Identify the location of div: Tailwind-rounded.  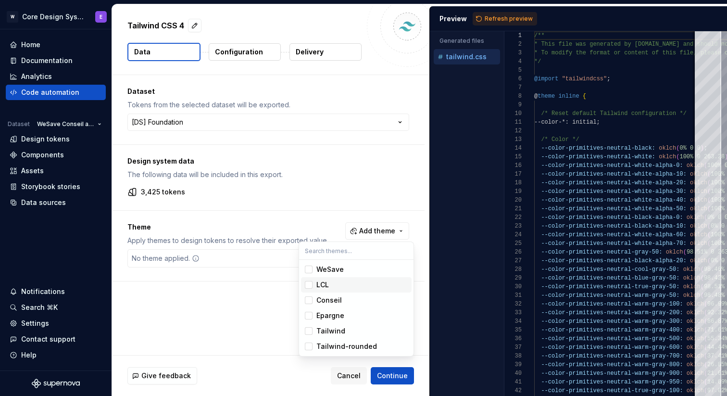
(347, 346).